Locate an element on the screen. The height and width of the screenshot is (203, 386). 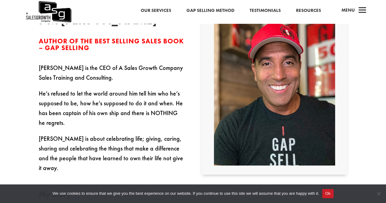
span: No is located at coordinates (378, 194).